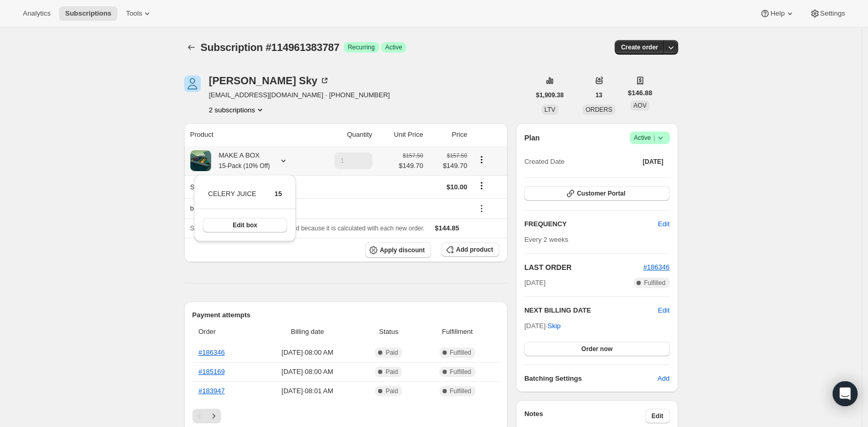 The width and height of the screenshot is (868, 427). Describe the element at coordinates (212, 371) in the screenshot. I see `a: #185169` at that location.